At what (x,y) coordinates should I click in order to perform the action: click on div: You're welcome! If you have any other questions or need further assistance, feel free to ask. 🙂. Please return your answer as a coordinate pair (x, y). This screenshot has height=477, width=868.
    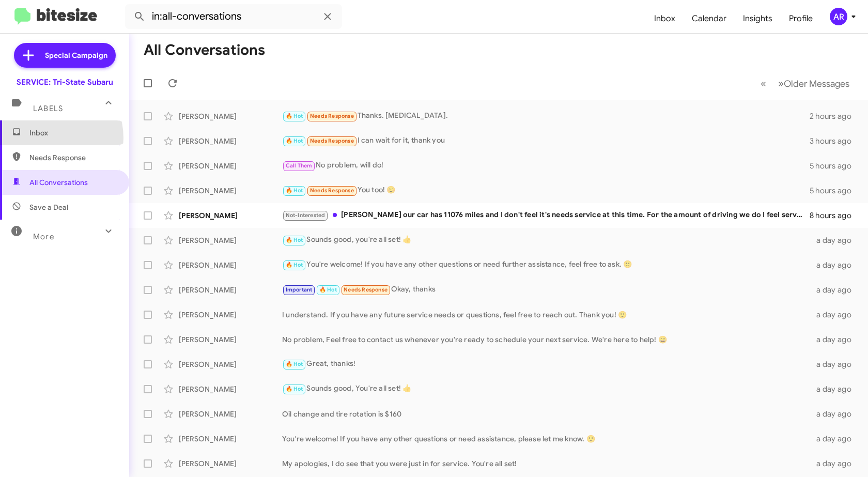
    Looking at the image, I should click on (547, 265).